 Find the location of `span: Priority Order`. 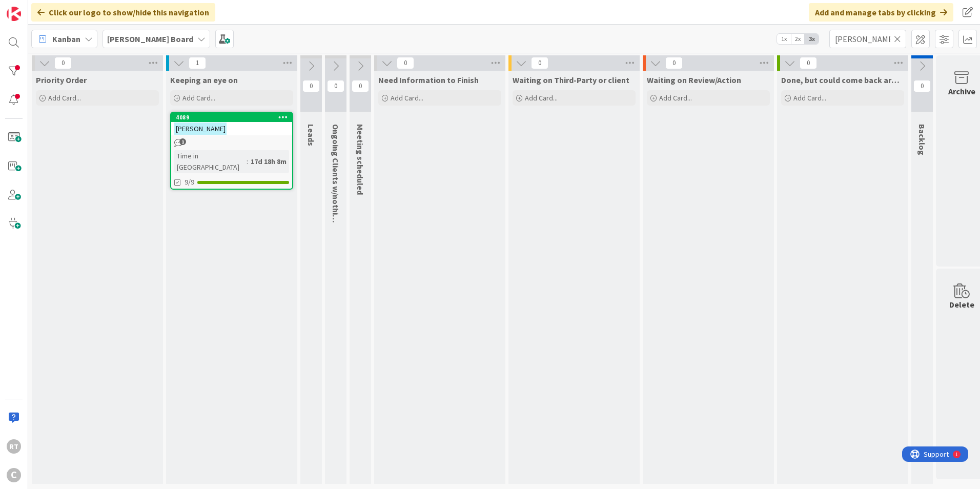

span: Priority Order is located at coordinates (61, 80).